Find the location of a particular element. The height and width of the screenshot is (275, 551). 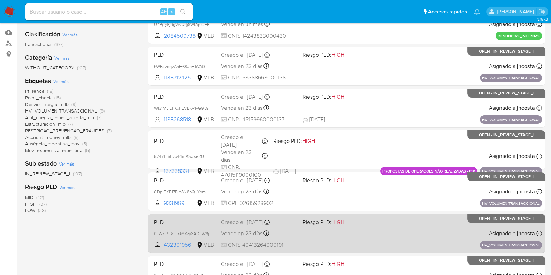

p: manuela.mafut@mercadolibre.com is located at coordinates (516, 11).